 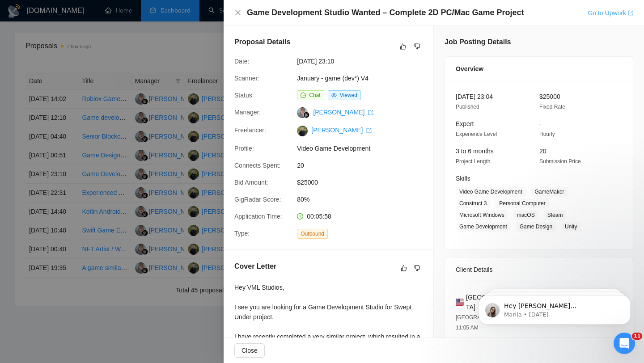 I want to click on h5: Job Posting Details, so click(x=477, y=42).